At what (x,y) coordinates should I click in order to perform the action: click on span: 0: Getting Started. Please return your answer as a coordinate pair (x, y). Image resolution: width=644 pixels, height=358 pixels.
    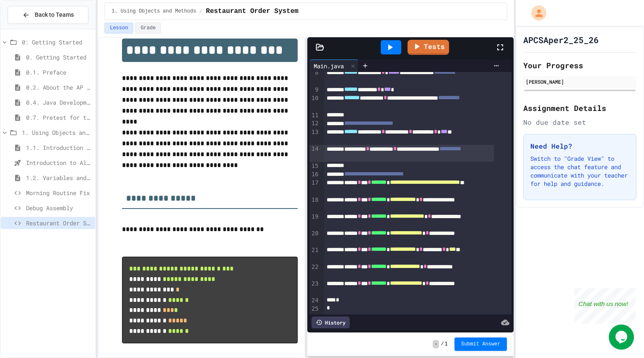
    Looking at the image, I should click on (57, 42).